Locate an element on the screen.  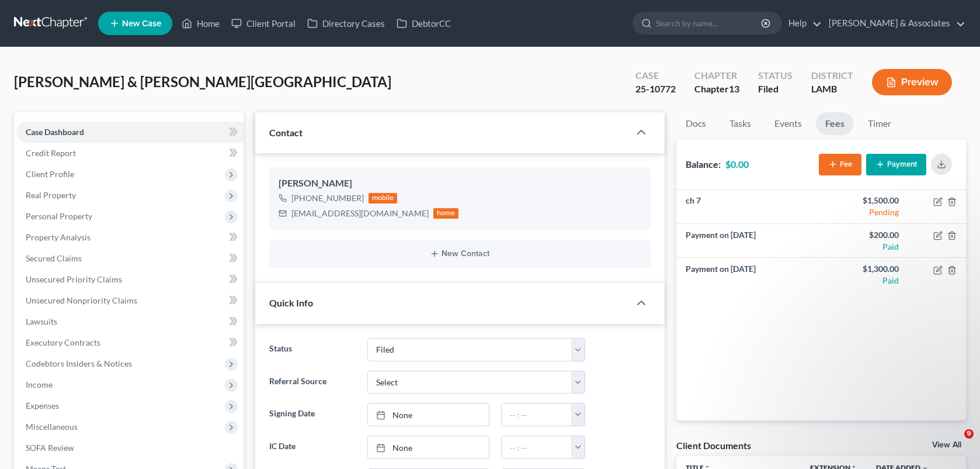
span: Secured Claims is located at coordinates (54, 258).